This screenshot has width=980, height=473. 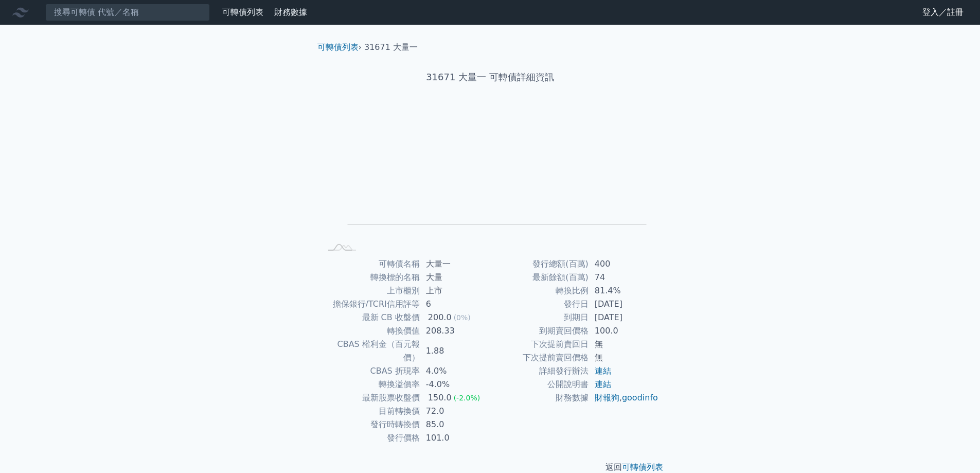 What do you see at coordinates (624, 291) in the screenshot?
I see `td: 81.4%` at bounding box center [624, 291].